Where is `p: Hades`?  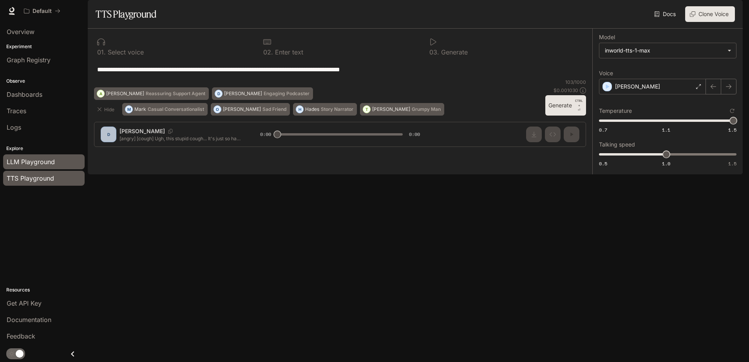
p: Hades is located at coordinates (312, 109).